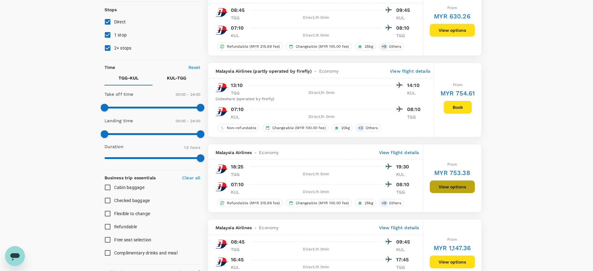 The image size is (593, 271). Describe the element at coordinates (132, 214) in the screenshot. I see `span: Flexible to change` at that location.